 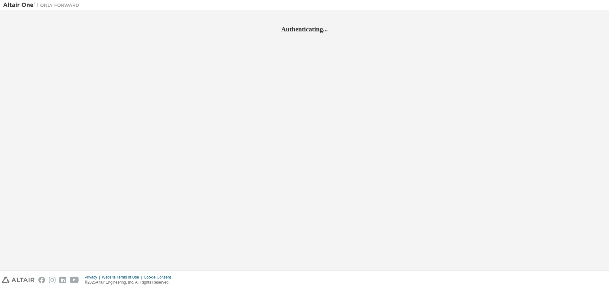 I want to click on div: Cookie Consent, so click(x=159, y=277).